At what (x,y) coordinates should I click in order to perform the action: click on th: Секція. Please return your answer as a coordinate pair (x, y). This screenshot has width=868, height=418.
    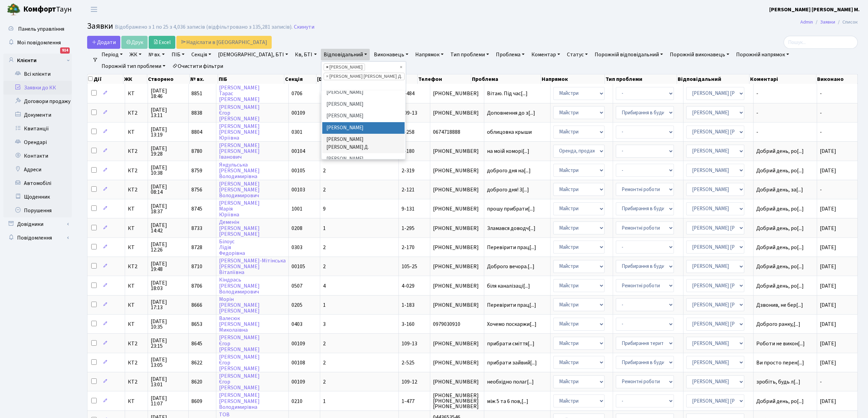
    Looking at the image, I should click on (300, 79).